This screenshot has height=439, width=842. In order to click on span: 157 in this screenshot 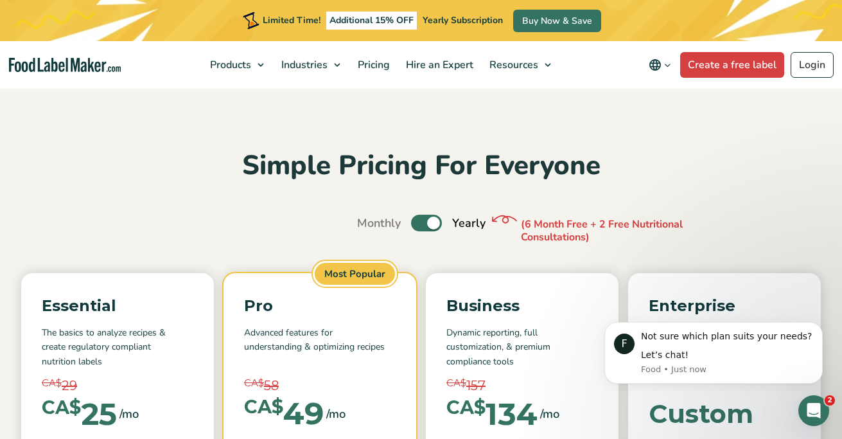, I will do `click(476, 385)`.